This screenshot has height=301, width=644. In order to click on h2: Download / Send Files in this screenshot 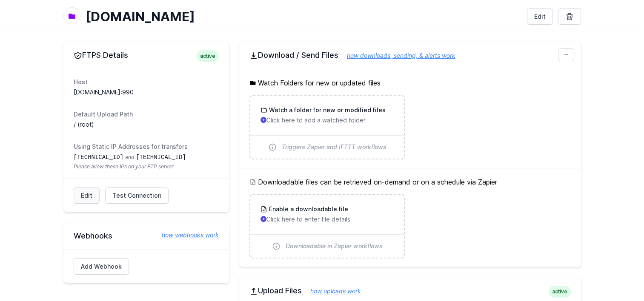, I will do `click(410, 55)`.